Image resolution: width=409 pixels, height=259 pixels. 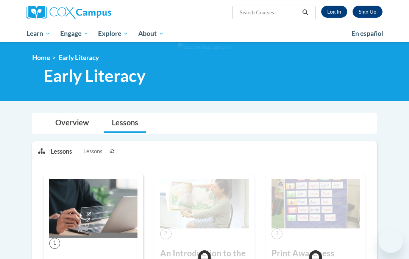 What do you see at coordinates (165, 234) in the screenshot?
I see `span: 2` at bounding box center [165, 234].